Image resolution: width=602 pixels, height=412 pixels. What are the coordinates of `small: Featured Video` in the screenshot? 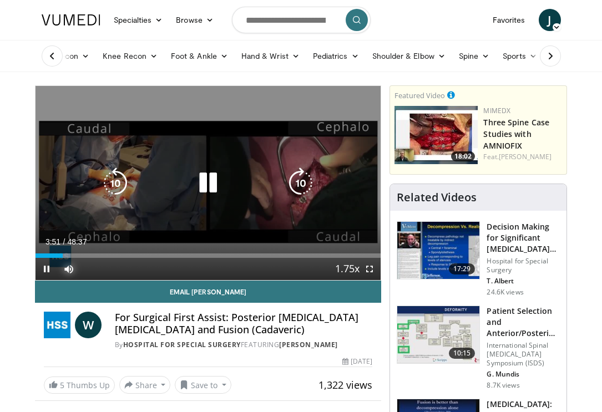 It's located at (419, 95).